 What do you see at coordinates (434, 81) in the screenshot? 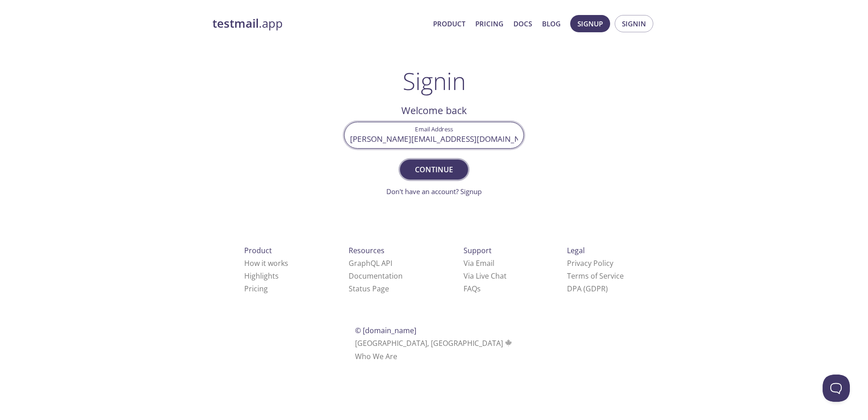
I see `h1: Signin` at bounding box center [434, 81].